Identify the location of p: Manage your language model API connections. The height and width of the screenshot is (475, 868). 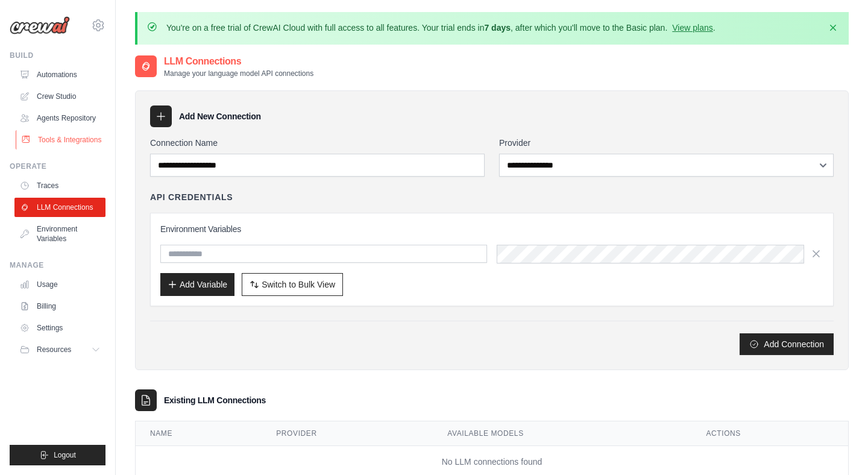
(239, 74).